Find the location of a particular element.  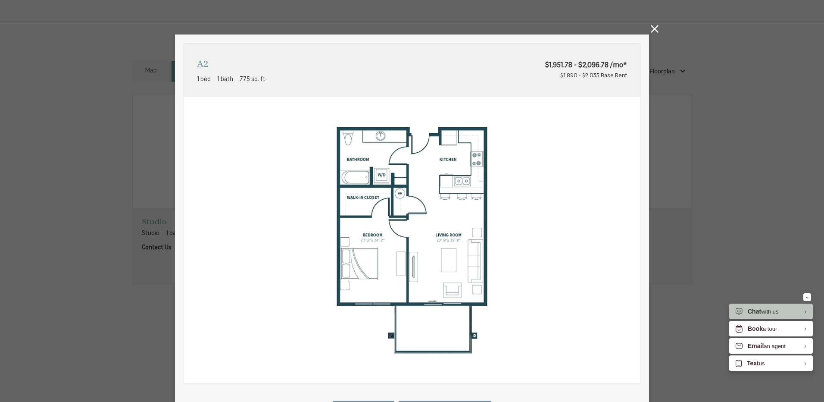

span: $1,890 - $2,035 Base Rent is located at coordinates (593, 75).